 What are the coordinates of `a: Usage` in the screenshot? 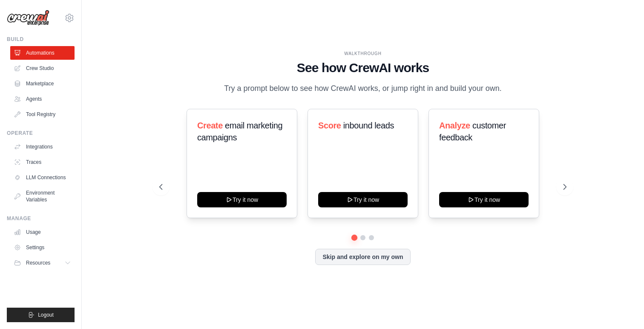 It's located at (42, 232).